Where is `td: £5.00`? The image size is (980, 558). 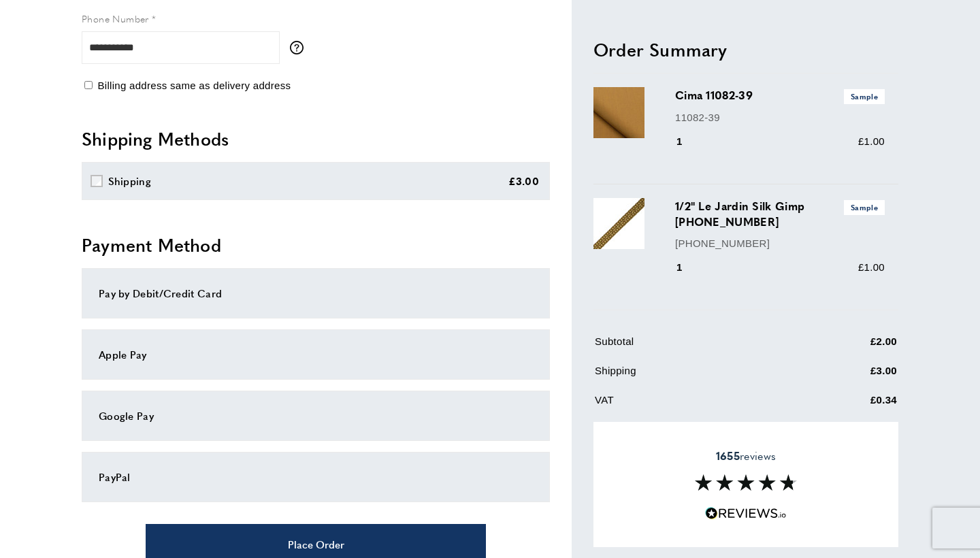
td: £5.00 is located at coordinates (850, 435).